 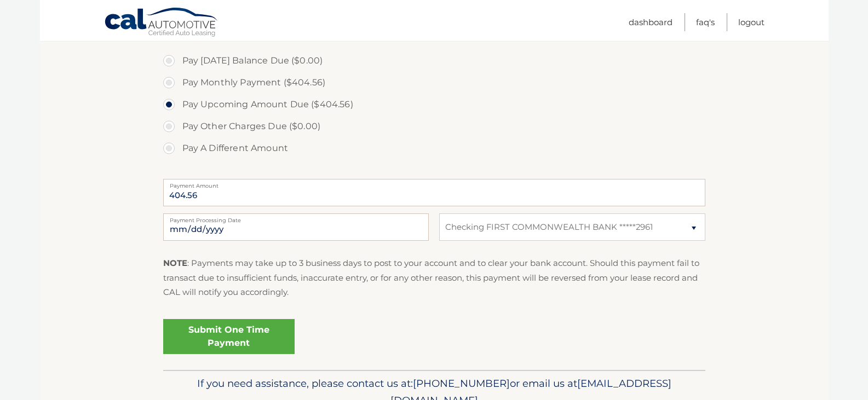 I want to click on input: Payment Amount, so click(x=434, y=192).